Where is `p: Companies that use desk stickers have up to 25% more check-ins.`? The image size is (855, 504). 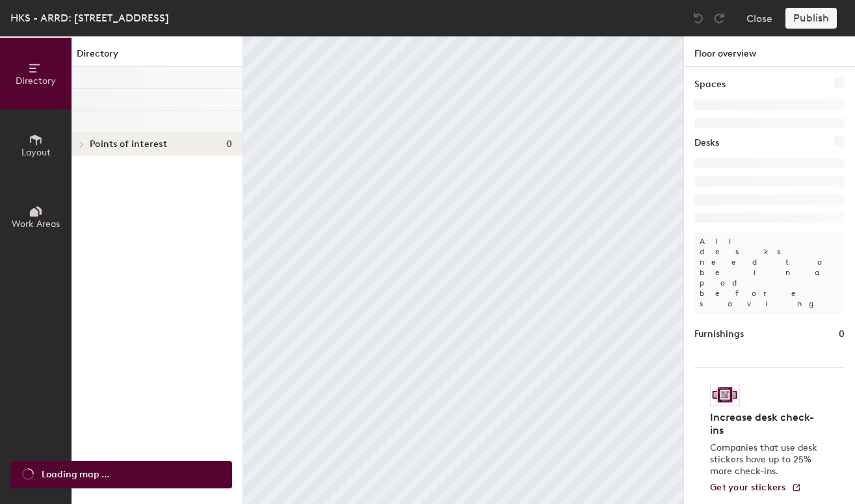
p: Companies that use desk stickers have up to 25% more check-ins. is located at coordinates (765, 460).